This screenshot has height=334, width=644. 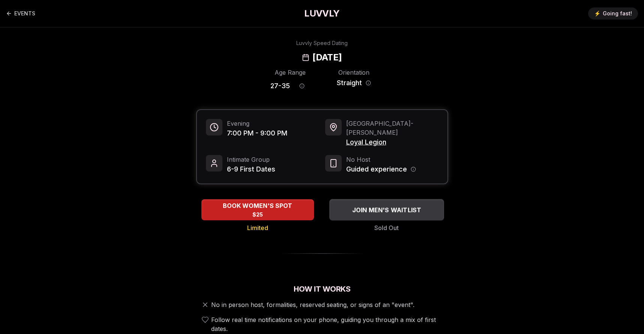 What do you see at coordinates (257, 123) in the screenshot?
I see `span: Evening` at bounding box center [257, 123].